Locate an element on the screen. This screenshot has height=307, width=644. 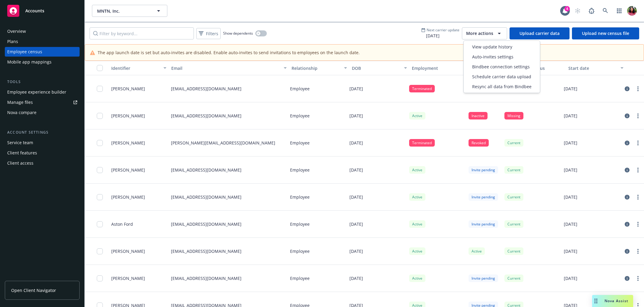
div: 4 is located at coordinates (567, 9).